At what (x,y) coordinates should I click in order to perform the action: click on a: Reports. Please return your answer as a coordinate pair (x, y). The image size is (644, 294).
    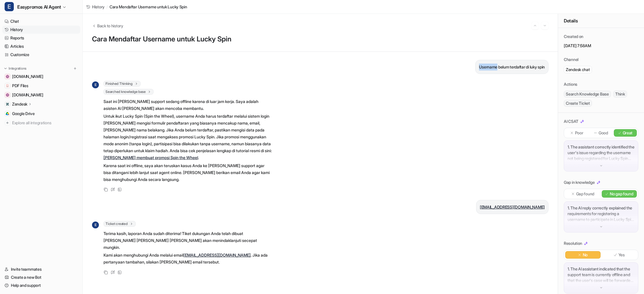
    Looking at the image, I should click on (41, 38).